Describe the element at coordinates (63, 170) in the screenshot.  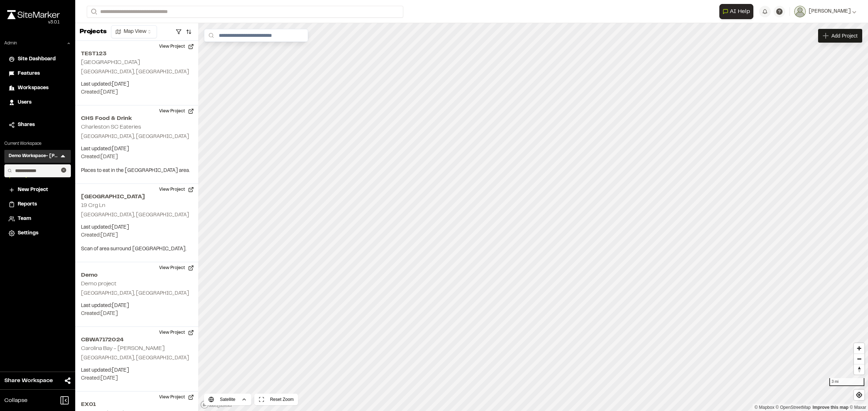
I see `button: Clear text` at that location.